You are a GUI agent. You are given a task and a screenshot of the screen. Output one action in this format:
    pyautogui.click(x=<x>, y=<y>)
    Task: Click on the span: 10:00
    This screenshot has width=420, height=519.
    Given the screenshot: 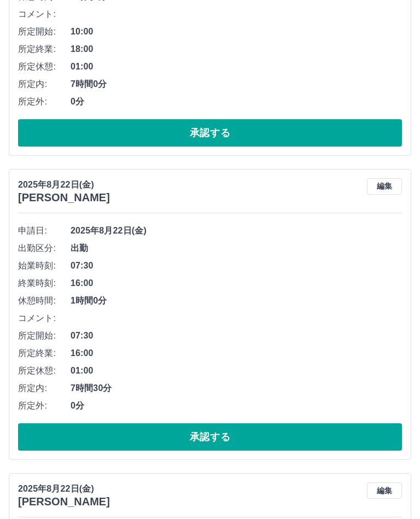 What is the action you would take?
    pyautogui.click(x=236, y=31)
    